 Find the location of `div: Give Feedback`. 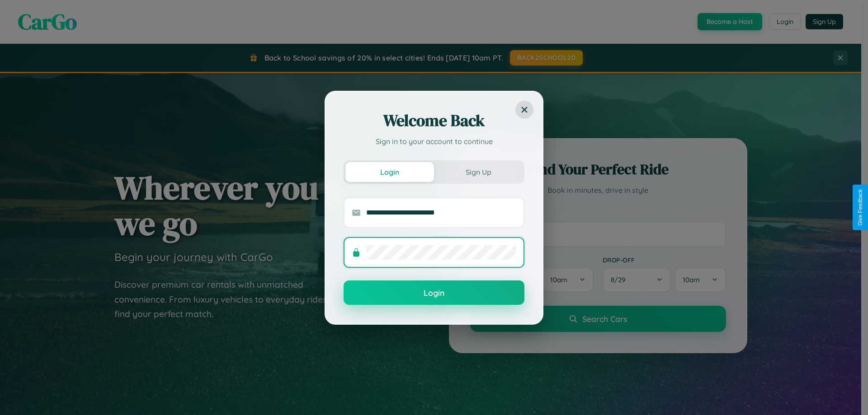

div: Give Feedback is located at coordinates (860, 207).